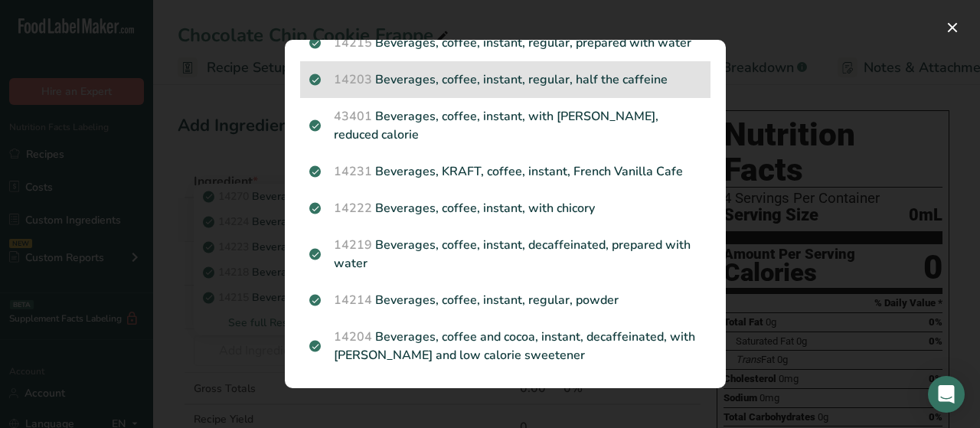 Image resolution: width=980 pixels, height=428 pixels. Describe the element at coordinates (353, 337) in the screenshot. I see `span: 14204` at that location.